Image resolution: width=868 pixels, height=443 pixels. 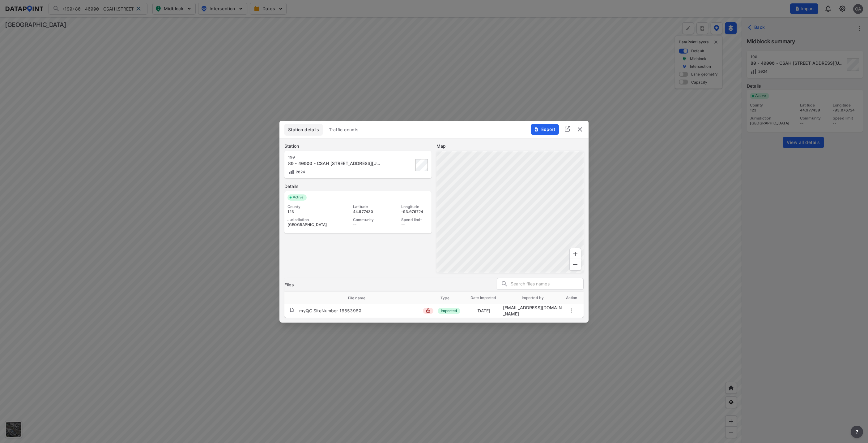 I want to click on div: County, so click(x=309, y=206).